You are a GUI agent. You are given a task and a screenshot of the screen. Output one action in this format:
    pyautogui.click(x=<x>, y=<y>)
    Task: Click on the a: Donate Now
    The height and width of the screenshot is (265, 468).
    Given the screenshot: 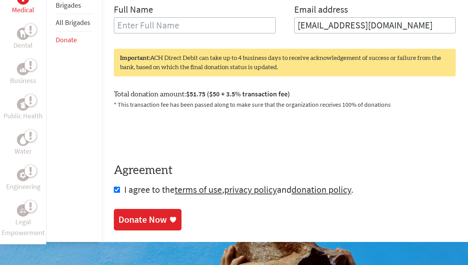 What is the action you would take?
    pyautogui.click(x=148, y=220)
    